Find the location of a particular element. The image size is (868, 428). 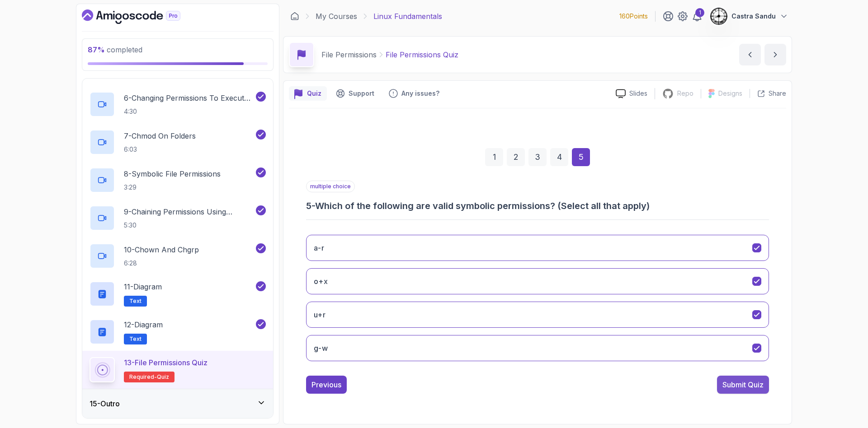

p: 6:03 is located at coordinates (160, 149).